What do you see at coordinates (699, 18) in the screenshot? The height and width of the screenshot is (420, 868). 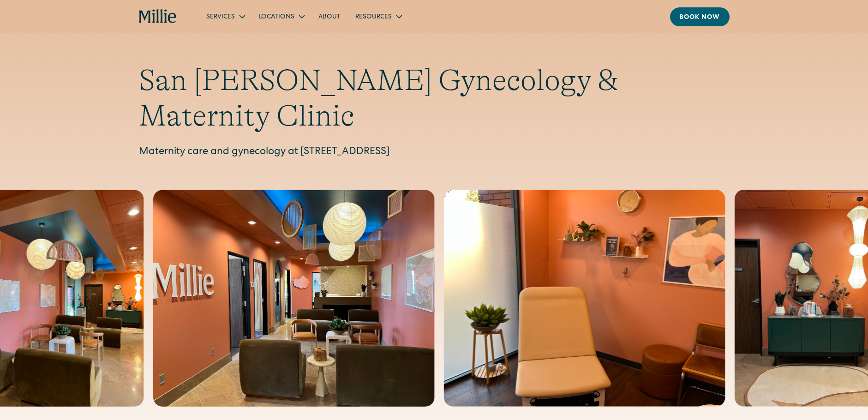 I see `div: Book now` at bounding box center [699, 18].